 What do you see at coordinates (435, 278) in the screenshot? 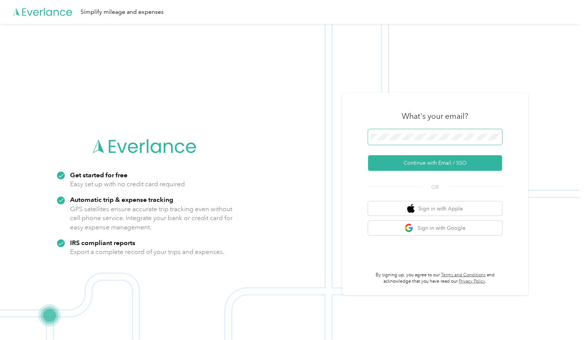
I see `p: By signing up, you agree to our and acknowledge that you have read our .` at bounding box center [435, 278].